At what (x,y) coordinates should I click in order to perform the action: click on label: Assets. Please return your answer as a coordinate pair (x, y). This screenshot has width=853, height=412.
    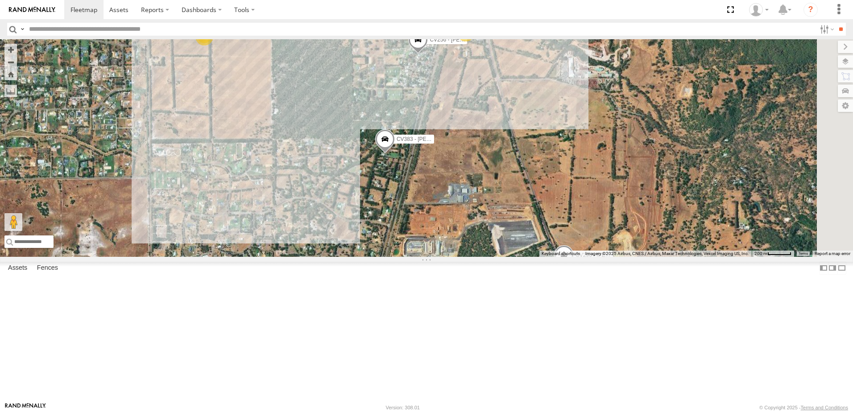
    Looking at the image, I should click on (17, 268).